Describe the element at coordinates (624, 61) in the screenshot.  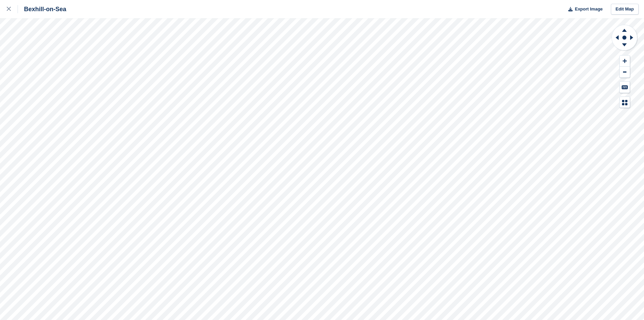
I see `button: Zoom In` at that location.